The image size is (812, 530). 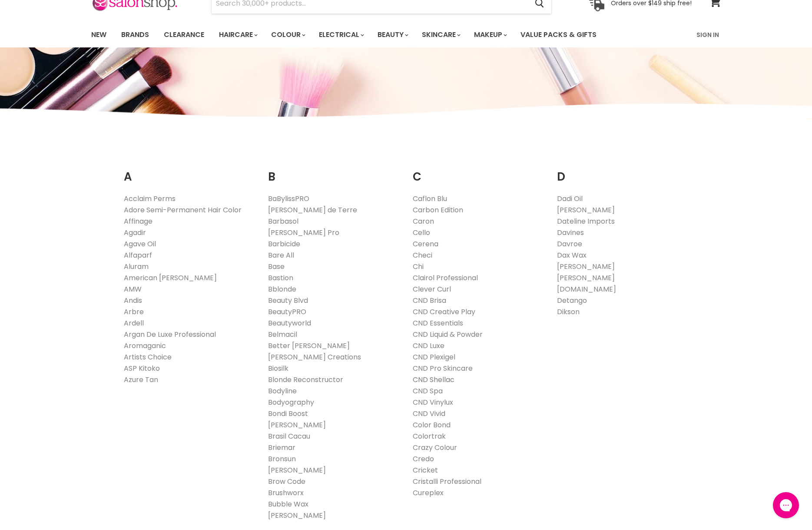 I want to click on a: Dateline Imports, so click(x=586, y=221).